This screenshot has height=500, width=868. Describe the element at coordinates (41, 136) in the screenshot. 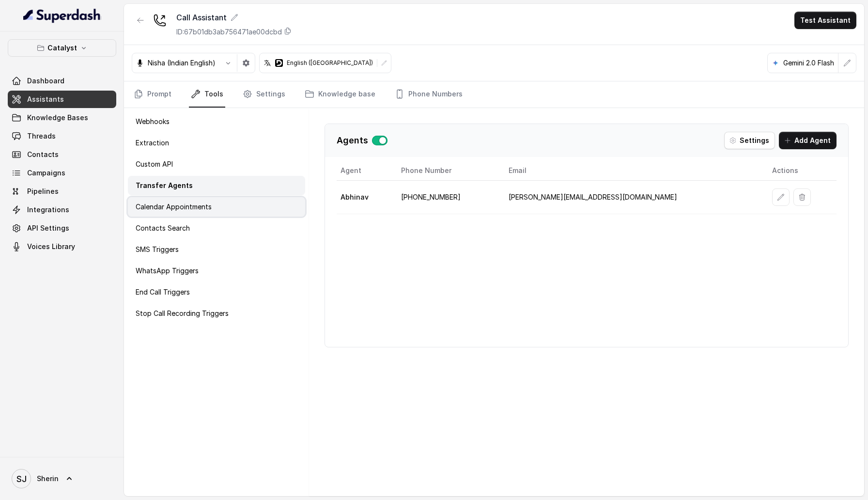

I see `span: Threads` at that location.